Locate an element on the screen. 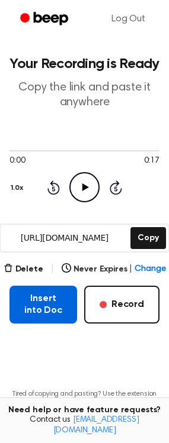  span: Contact us is located at coordinates (84, 425).